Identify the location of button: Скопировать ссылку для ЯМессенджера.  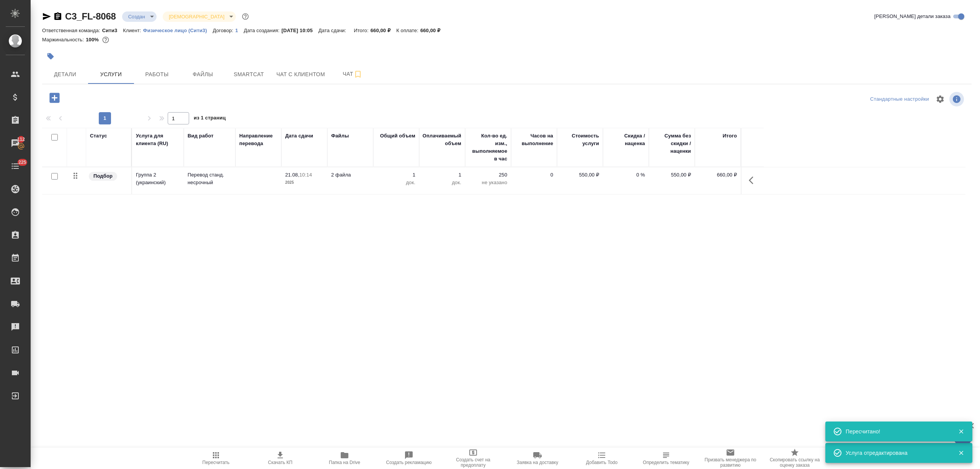
(47, 17).